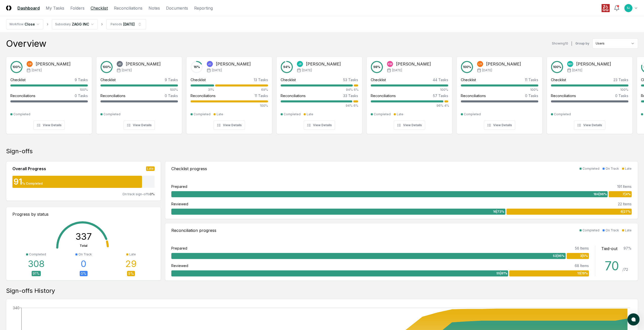  I want to click on a: Documents, so click(177, 8).